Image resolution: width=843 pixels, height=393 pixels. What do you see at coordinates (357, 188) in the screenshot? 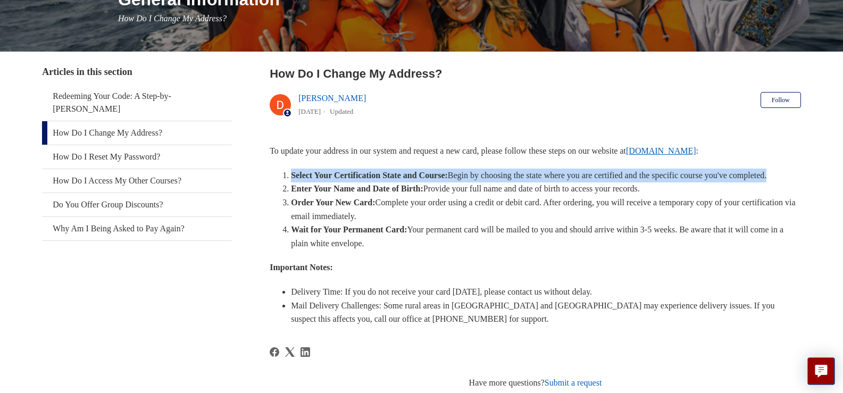
I see `strong: Enter Your Name and Date of Birth:` at bounding box center [357, 188].